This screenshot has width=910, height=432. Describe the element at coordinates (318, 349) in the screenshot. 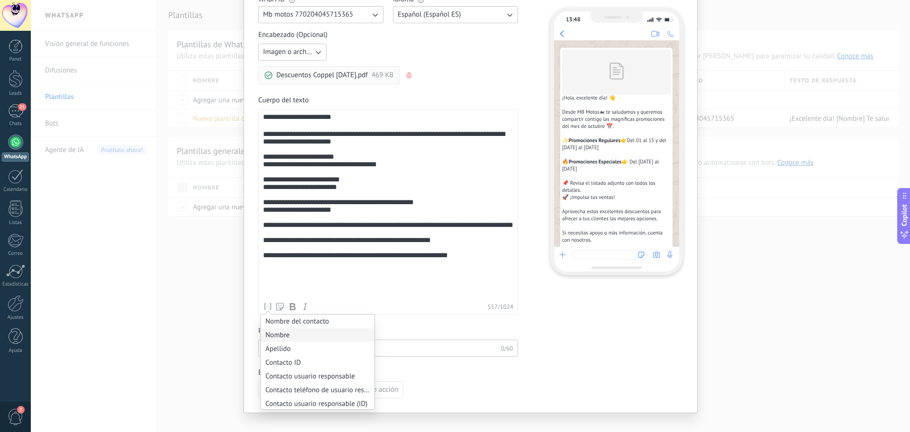

I see `li: Apellido` at that location.